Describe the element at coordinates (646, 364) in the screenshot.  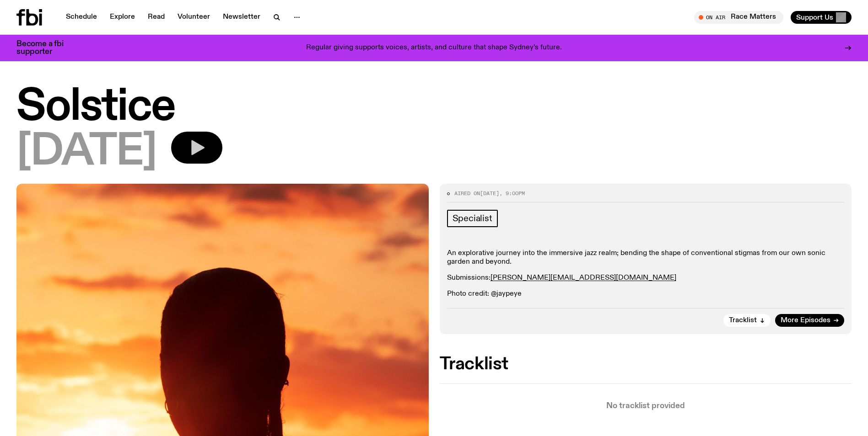
I see `h2: Tracklist` at that location.